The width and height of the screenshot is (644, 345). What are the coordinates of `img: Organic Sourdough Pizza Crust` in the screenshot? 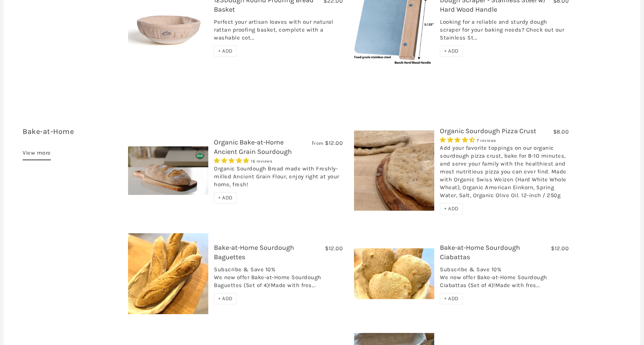 It's located at (394, 170).